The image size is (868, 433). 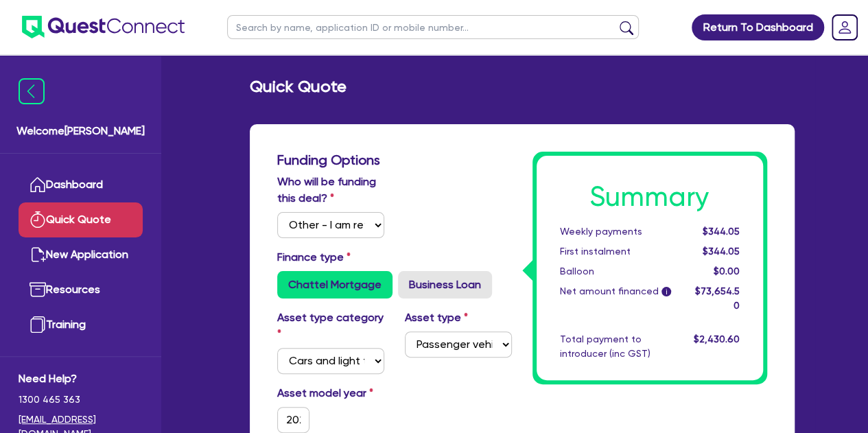 What do you see at coordinates (32, 91) in the screenshot?
I see `img: icon-menu-close` at bounding box center [32, 91].